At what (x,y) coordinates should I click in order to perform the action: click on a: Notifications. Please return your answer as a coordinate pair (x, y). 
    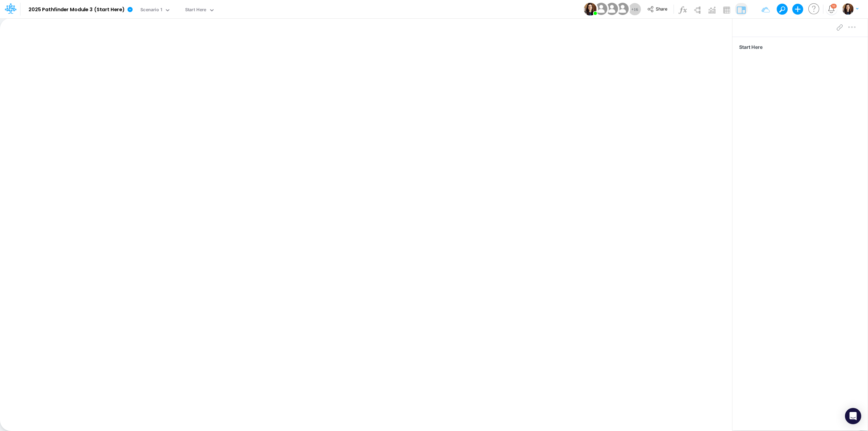
    Looking at the image, I should click on (831, 9).